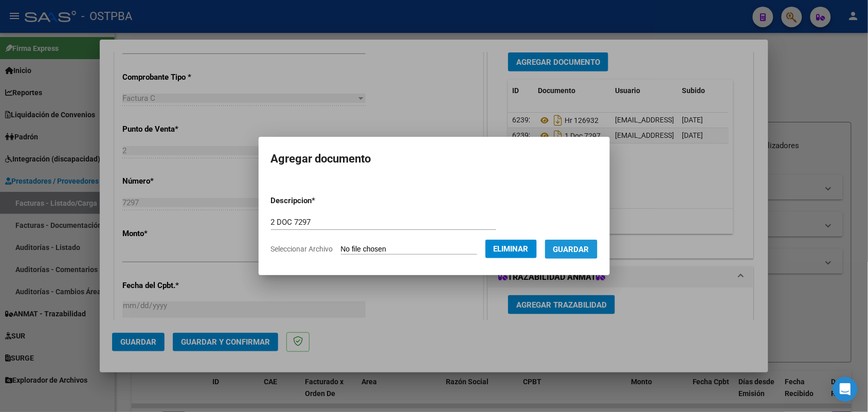 Image resolution: width=868 pixels, height=412 pixels. I want to click on button: Eliminar, so click(511, 249).